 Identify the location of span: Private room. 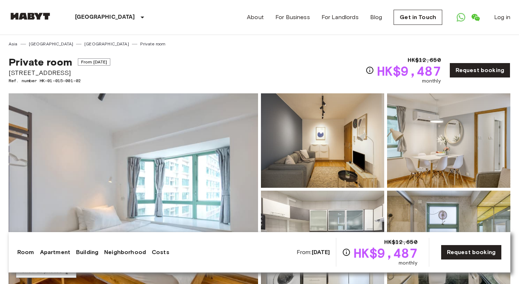
(40, 62).